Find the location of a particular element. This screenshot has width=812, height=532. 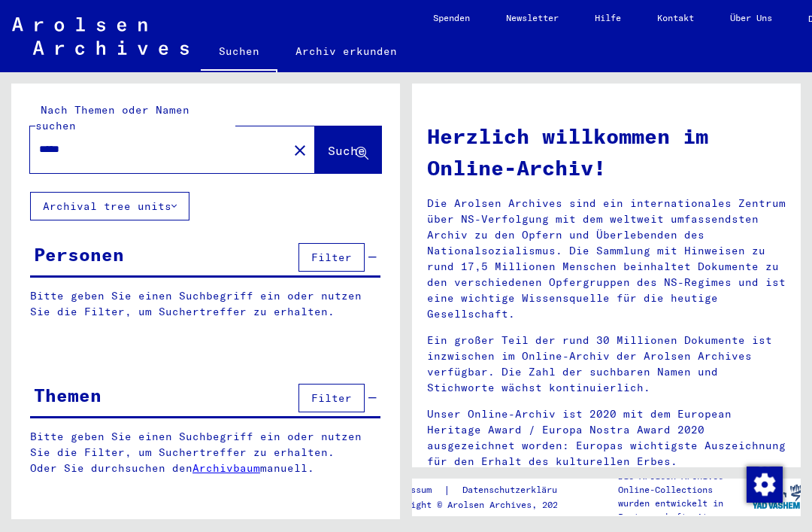

a: Archivbaum is located at coordinates (226, 468).